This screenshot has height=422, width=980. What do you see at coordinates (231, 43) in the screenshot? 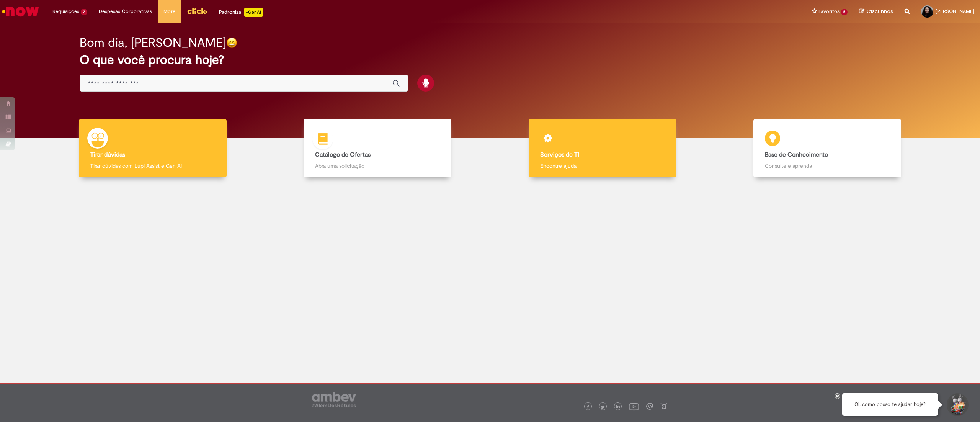
I see `img: happy-face.png` at bounding box center [231, 43].